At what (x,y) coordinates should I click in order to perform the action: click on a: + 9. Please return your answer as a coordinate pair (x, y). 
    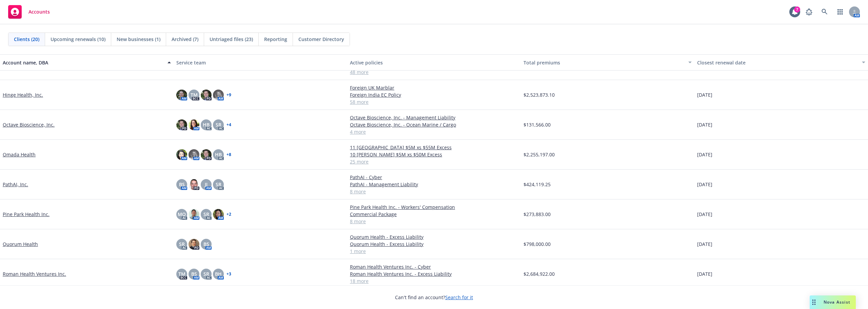
    Looking at the image, I should click on (229, 95).